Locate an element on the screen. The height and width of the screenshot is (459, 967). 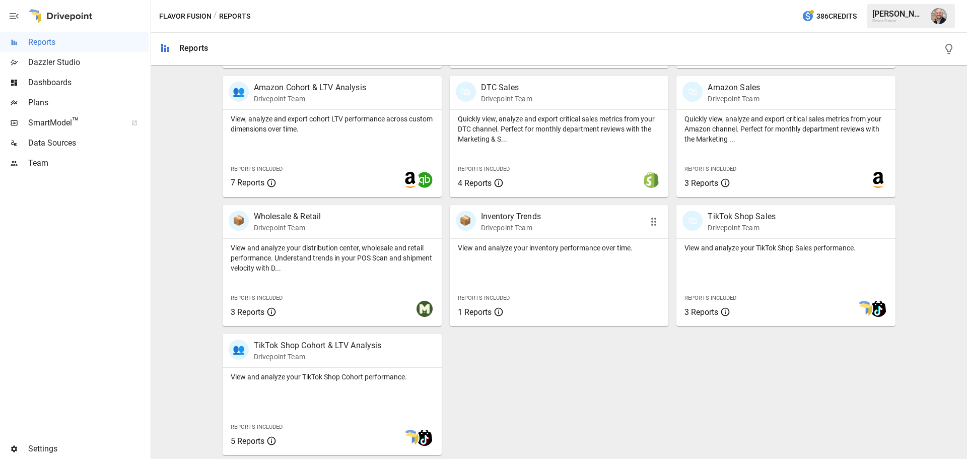
img: muffindata is located at coordinates (425, 309).